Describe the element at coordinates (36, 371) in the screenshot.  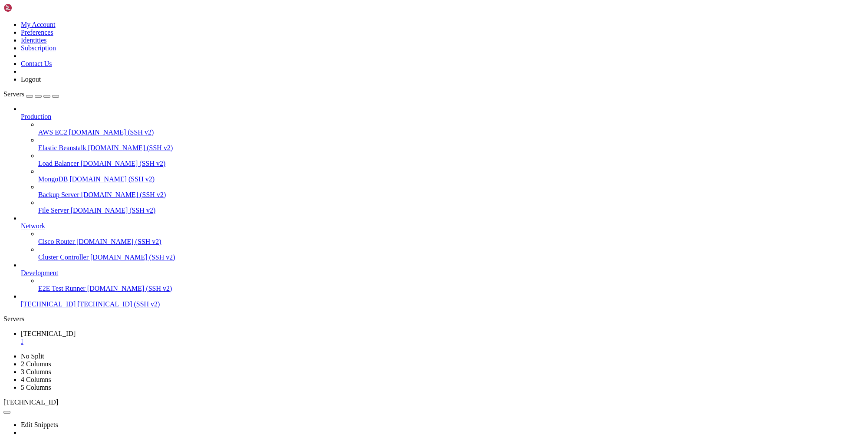
I see `a: 3 Columns` at that location.